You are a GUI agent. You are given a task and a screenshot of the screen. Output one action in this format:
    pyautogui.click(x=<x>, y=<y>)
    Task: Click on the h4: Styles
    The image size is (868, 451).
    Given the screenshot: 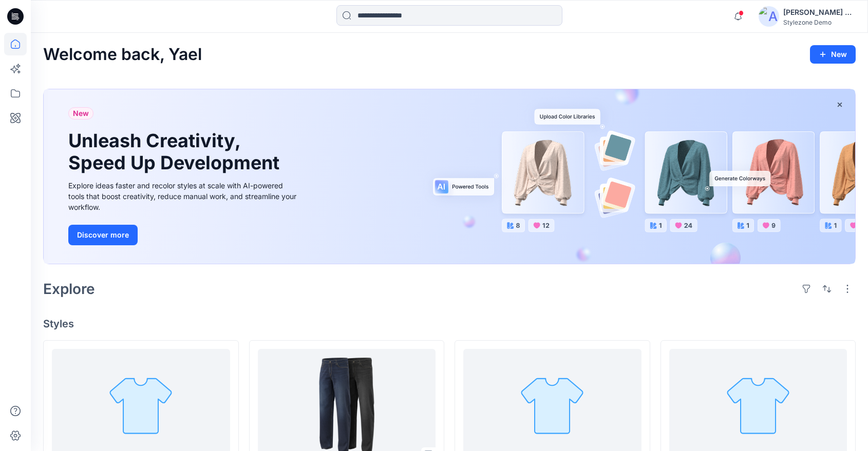 What is the action you would take?
    pyautogui.click(x=450, y=324)
    